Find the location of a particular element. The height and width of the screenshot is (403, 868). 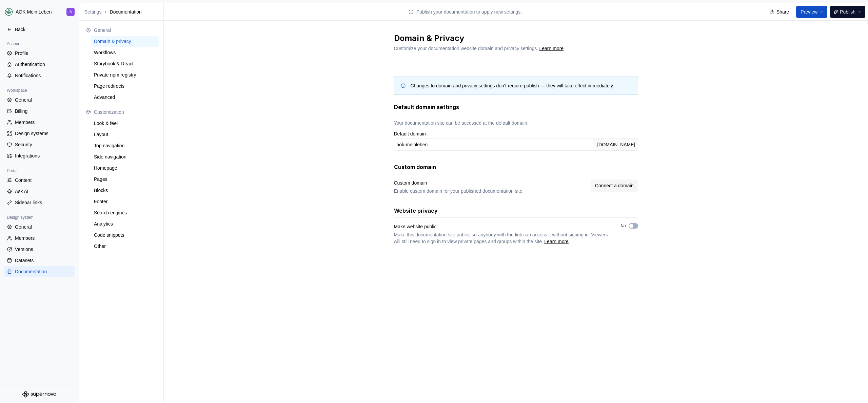

a: Ask AI is located at coordinates (40, 192).